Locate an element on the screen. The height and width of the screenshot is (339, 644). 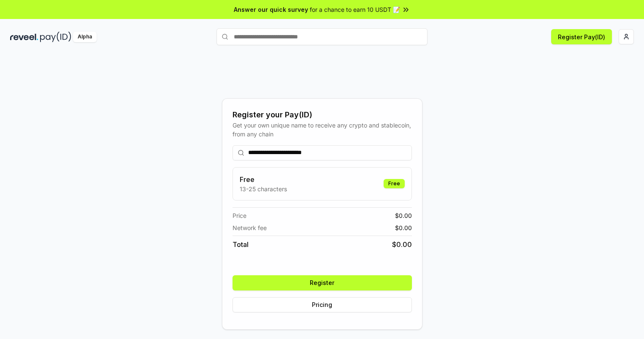
div: Alpha is located at coordinates (85, 37).